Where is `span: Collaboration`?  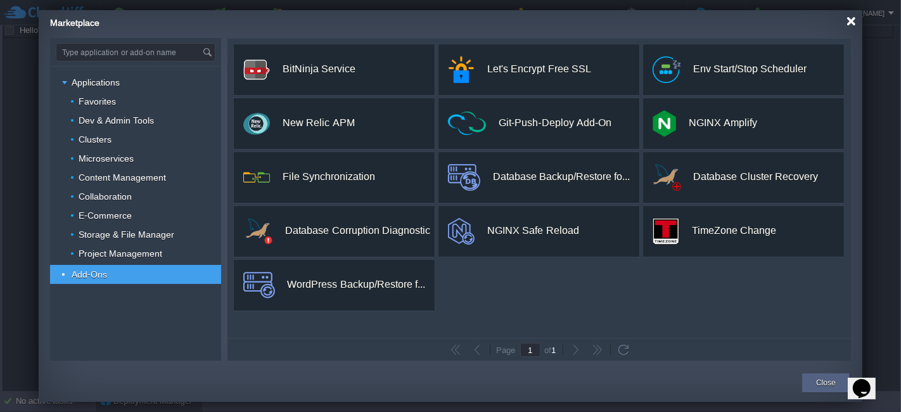
span: Collaboration is located at coordinates (105, 196).